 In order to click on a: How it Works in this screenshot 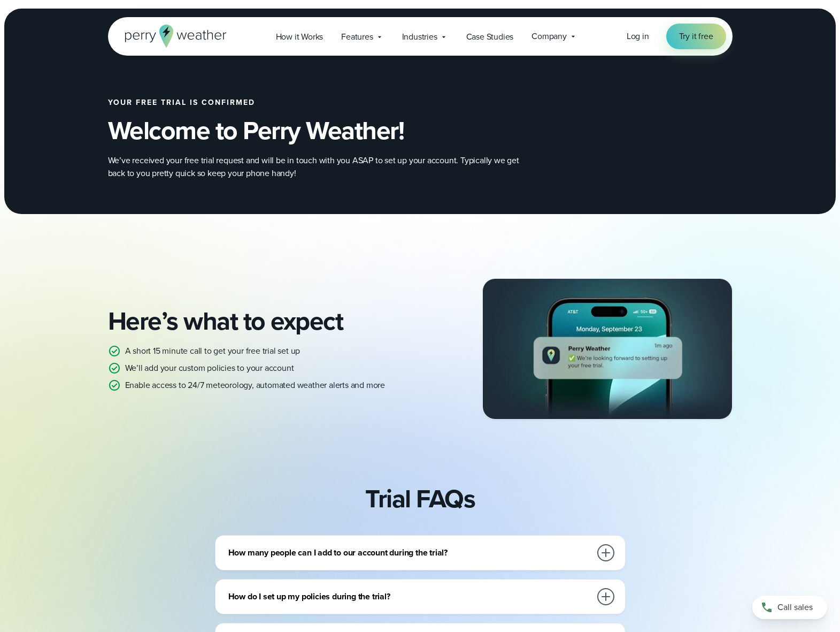, I will do `click(300, 37)`.